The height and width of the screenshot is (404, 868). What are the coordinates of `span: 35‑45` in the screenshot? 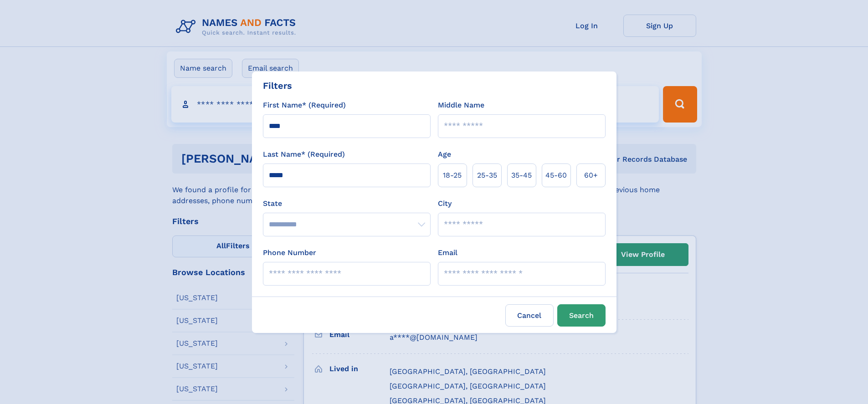 It's located at (521, 175).